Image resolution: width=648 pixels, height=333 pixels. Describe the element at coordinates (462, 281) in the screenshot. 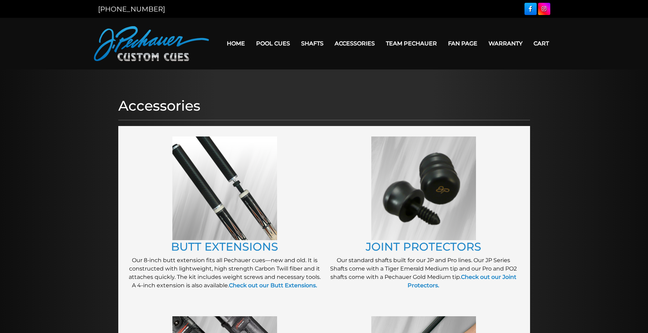

I see `strong: Check out our Joint Protectors.` at that location.